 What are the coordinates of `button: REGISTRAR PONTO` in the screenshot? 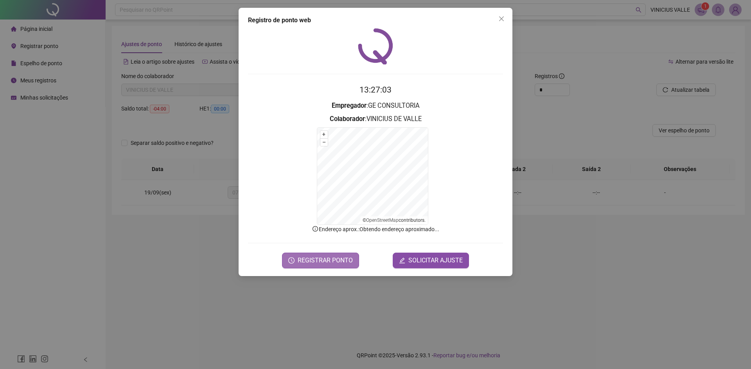 It's located at (320, 261).